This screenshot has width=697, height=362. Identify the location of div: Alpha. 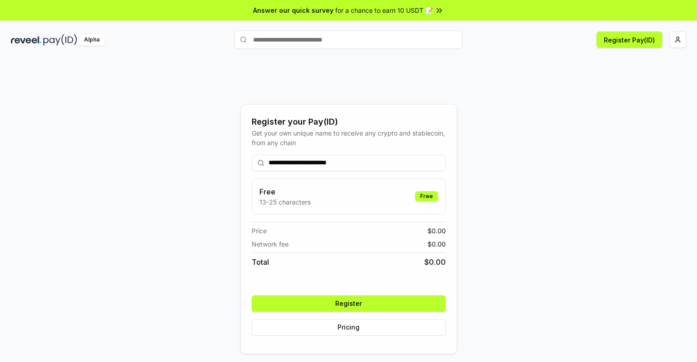
(92, 40).